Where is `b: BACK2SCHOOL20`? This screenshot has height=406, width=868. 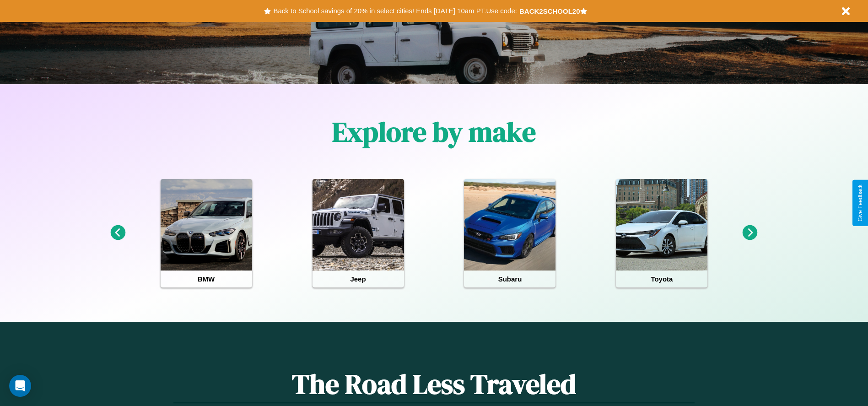
b: BACK2SCHOOL20 is located at coordinates (549, 11).